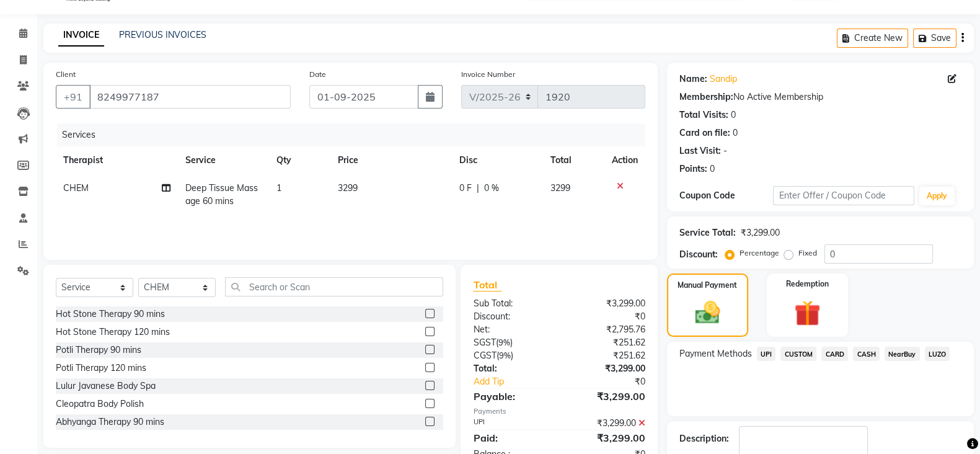  Describe the element at coordinates (511, 368) in the screenshot. I see `div: Total:` at that location.